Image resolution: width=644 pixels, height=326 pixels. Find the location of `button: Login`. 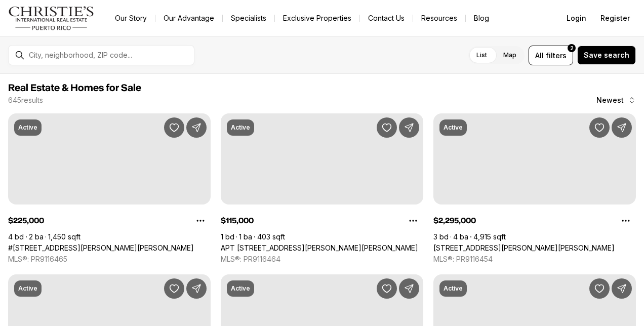

button: Login is located at coordinates (576, 18).